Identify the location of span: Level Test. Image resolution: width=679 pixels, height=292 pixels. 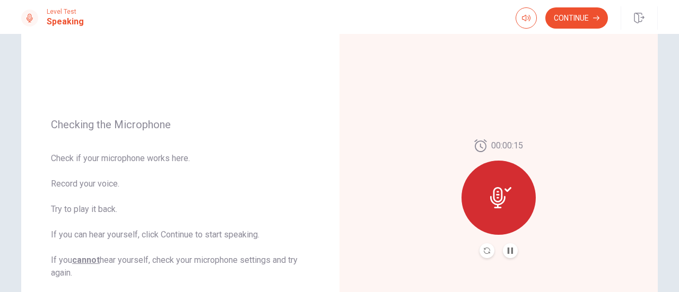
(65, 12).